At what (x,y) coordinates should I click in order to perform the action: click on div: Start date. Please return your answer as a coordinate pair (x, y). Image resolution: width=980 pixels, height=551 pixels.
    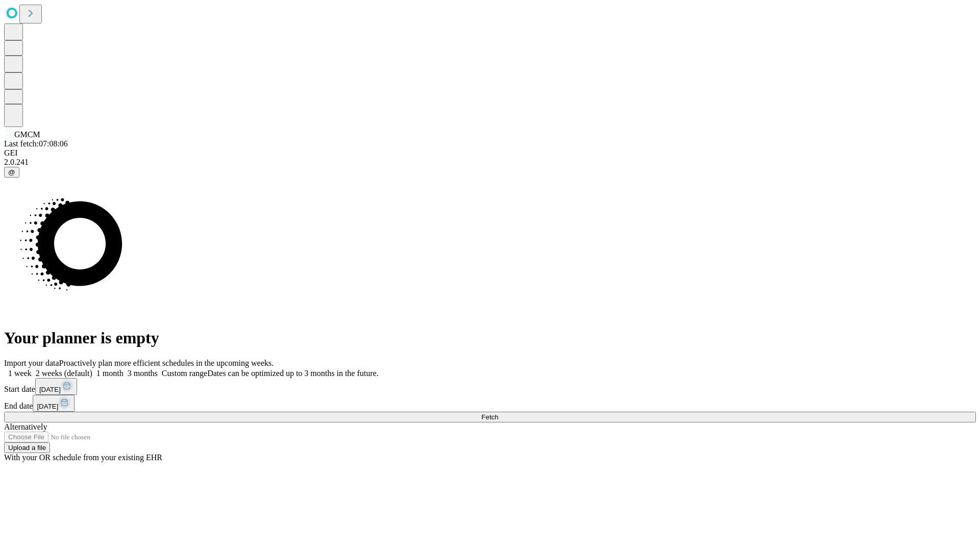
    Looking at the image, I should click on (490, 387).